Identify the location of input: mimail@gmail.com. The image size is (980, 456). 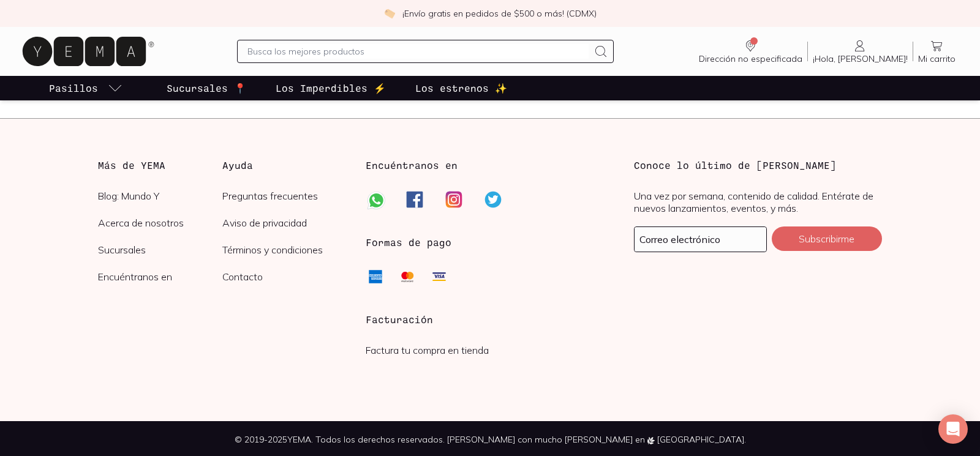
(700, 239).